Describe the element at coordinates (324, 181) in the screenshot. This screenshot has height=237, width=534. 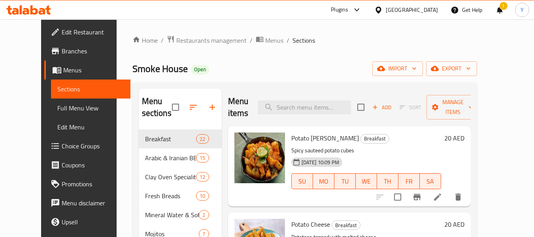
I see `span: MO` at that location.